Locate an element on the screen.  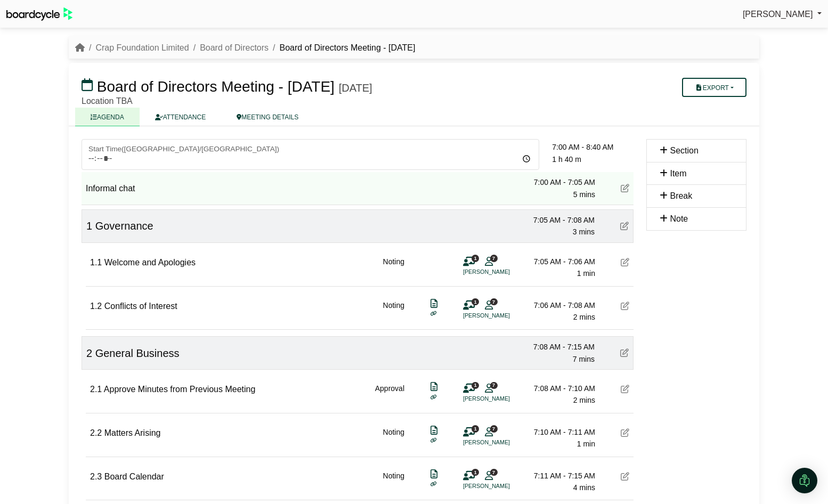
div: Open Intercom Messenger is located at coordinates (804, 480).